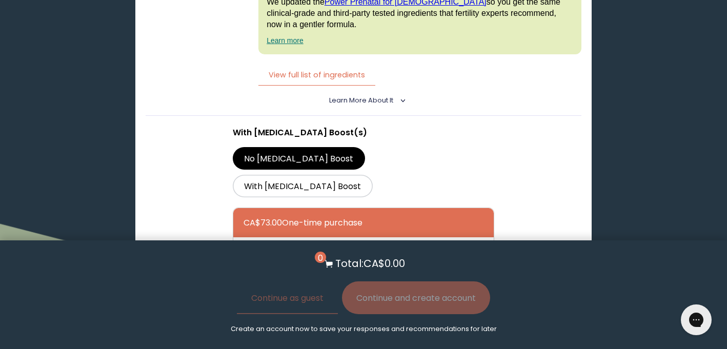  Describe the element at coordinates (416, 298) in the screenshot. I see `button: Continue and create account` at that location.